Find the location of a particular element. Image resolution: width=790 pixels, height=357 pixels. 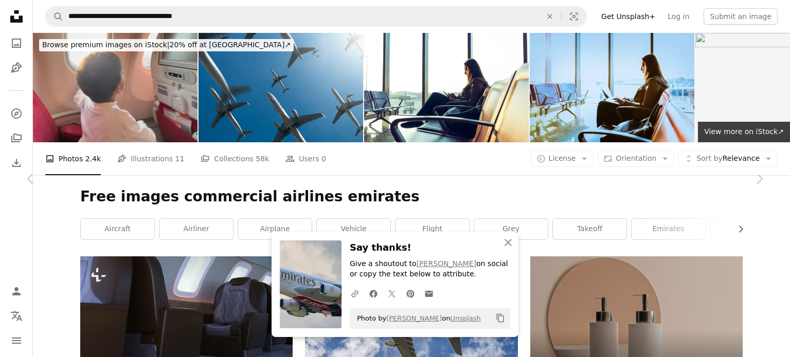

a: Share on Pinterest is located at coordinates (410, 294).